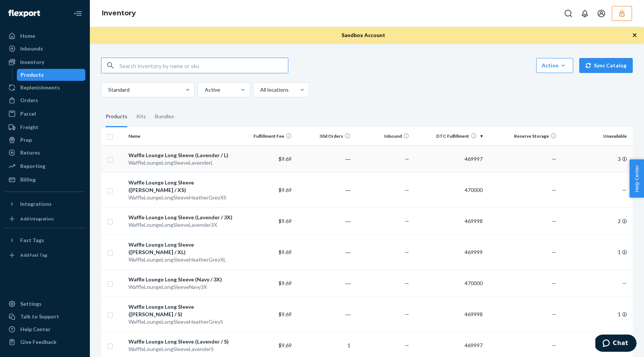  I want to click on button: Integrations, so click(45, 204).